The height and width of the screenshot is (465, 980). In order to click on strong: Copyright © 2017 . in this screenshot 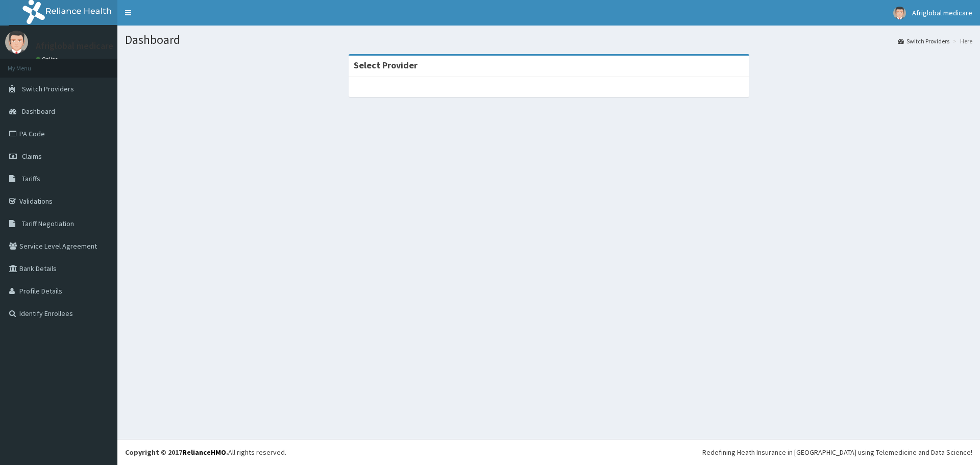, I will do `click(176, 452)`.